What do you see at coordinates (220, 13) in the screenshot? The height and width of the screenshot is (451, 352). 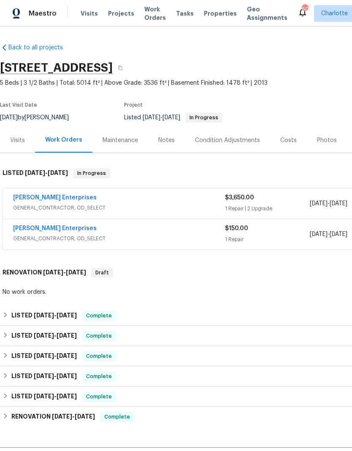 I see `span: Properties` at bounding box center [220, 13].